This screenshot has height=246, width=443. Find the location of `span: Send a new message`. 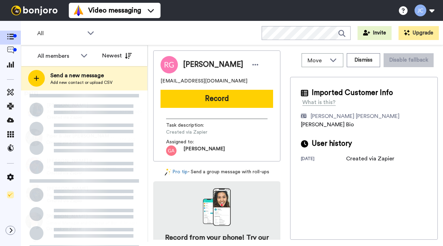

span: Send a new message is located at coordinates (81, 75).